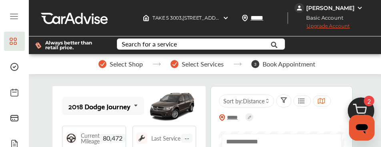 The height and width of the screenshot is (147, 381). I want to click on img: maintenance_logo, so click(142, 138).